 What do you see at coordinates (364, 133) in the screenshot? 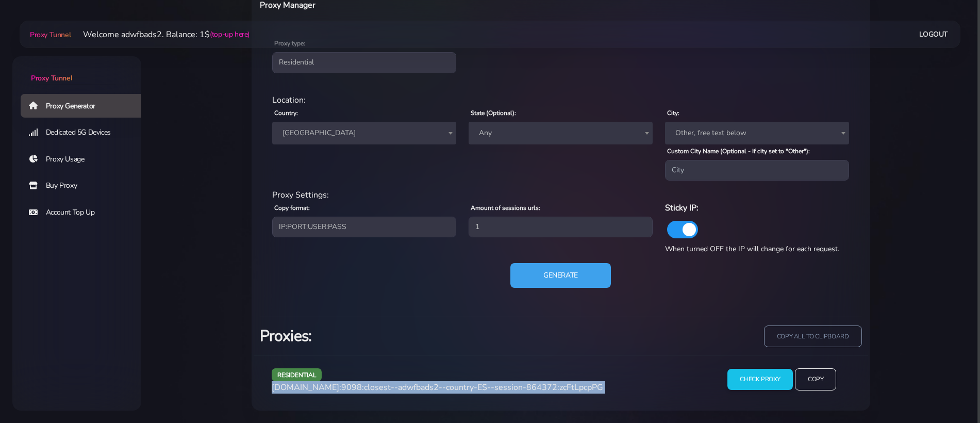
I see `span: Spain` at bounding box center [364, 133].